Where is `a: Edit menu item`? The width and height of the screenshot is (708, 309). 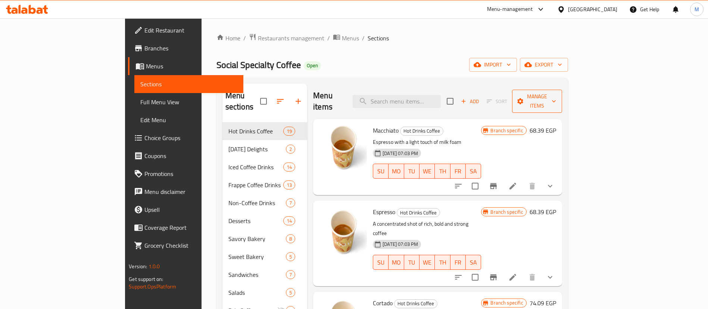
a: Edit menu item is located at coordinates (513, 186).